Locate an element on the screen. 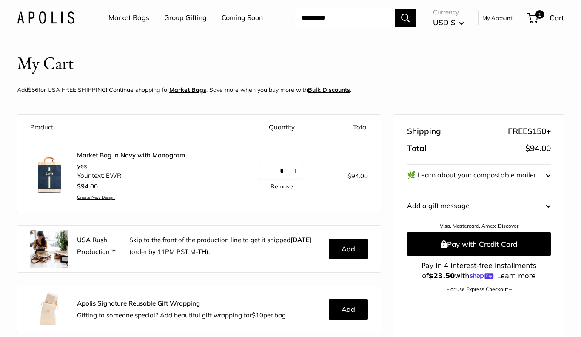 This screenshot has width=581, height=337. a: Visa, Mastercard, Amex, Discover is located at coordinates (479, 225).